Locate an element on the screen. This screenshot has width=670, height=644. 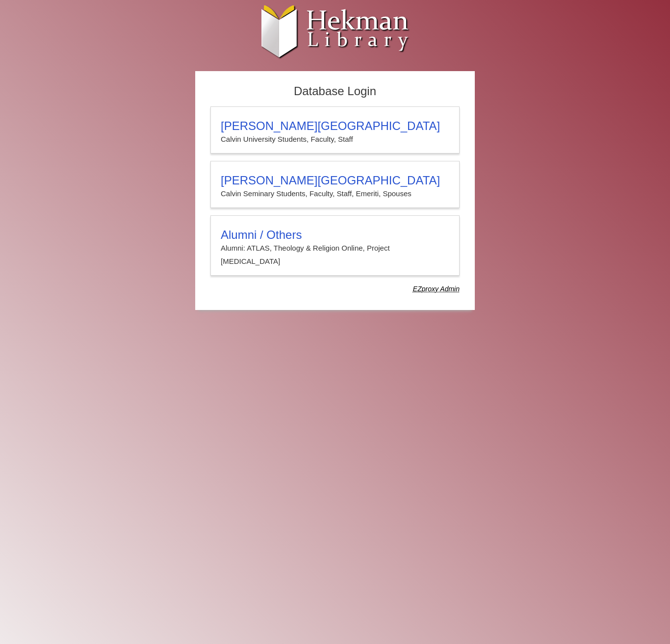
p: Calvin University Students, Faculty, Staff is located at coordinates (335, 139).